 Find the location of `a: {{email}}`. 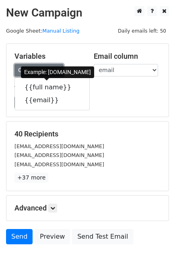

a: {{email}} is located at coordinates (52, 100).